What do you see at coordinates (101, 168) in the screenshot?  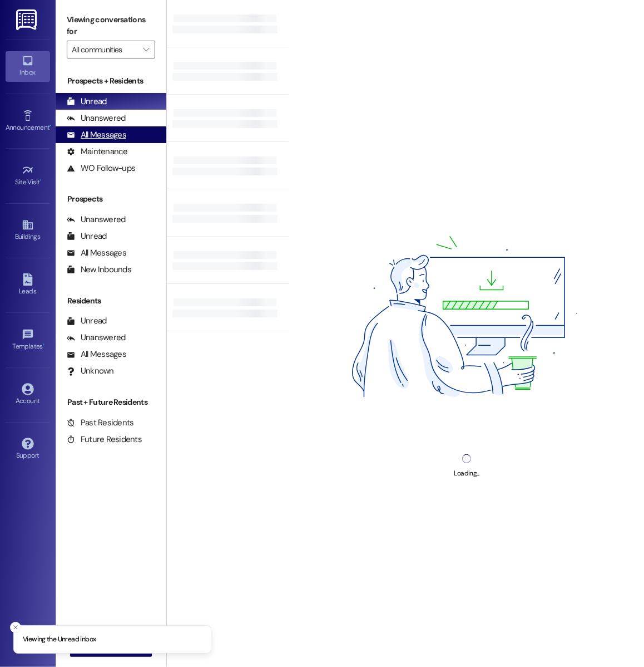 I see `div: WO Follow-ups` at bounding box center [101, 168].